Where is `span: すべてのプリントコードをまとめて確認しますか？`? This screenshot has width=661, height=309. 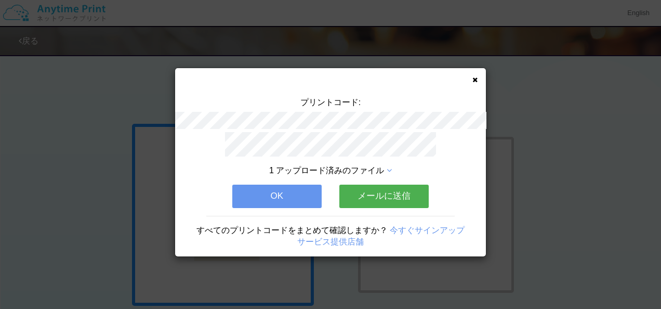 span: すべてのプリントコードをまとめて確認しますか？ is located at coordinates (292, 230).